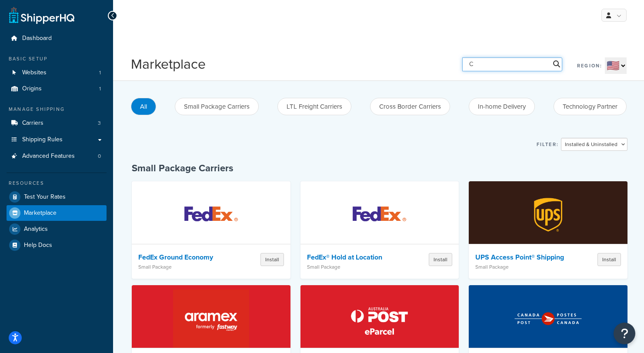 The width and height of the screenshot is (644, 353). What do you see at coordinates (57, 89) in the screenshot?
I see `a: Origins1` at bounding box center [57, 89].